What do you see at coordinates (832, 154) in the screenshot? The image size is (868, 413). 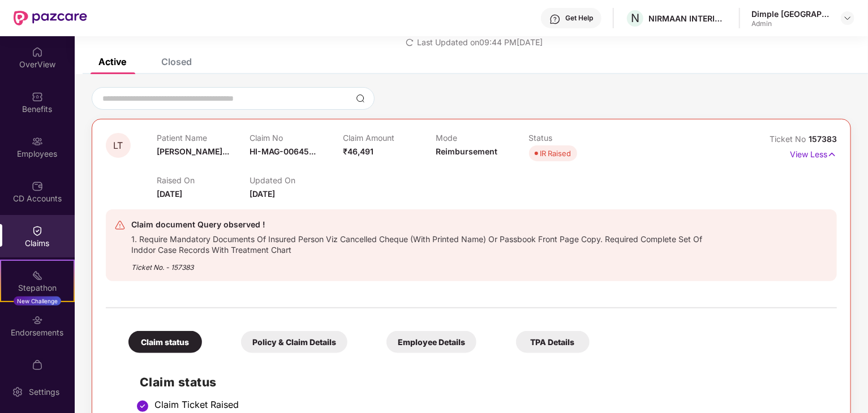 I see `img: svg+xml;base64,PHN2ZyB4bWxucz0iaHR0cDovL3d3dy53My5vcmcvMjAwMC9zdmciIHdpZHRoPSIxNyIgaGVpZ2h0PSIxNy...` at bounding box center [832, 154].